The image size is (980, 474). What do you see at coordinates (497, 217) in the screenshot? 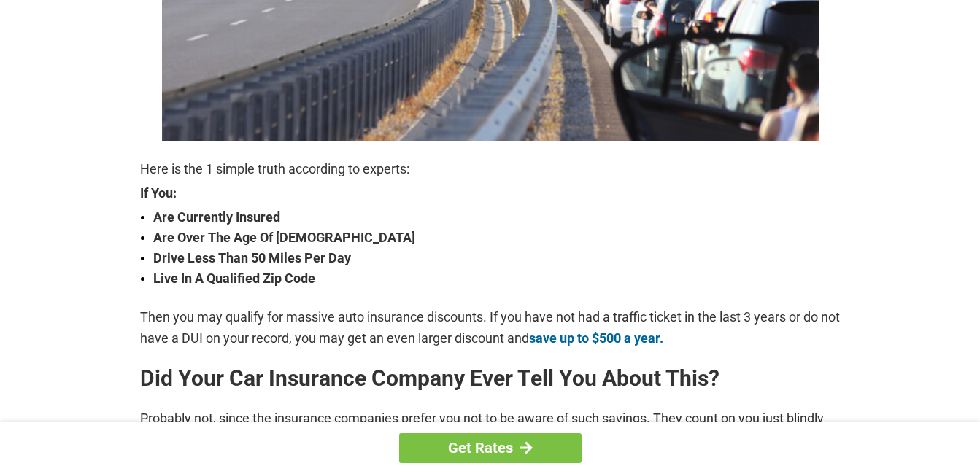
I see `strong: Are Currently Insured` at bounding box center [497, 217].